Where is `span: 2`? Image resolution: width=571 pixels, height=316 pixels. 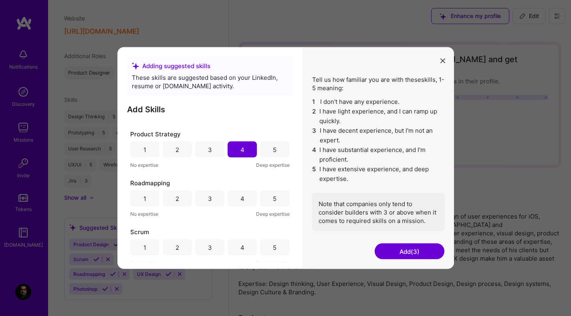
span: 2 is located at coordinates (314, 116).